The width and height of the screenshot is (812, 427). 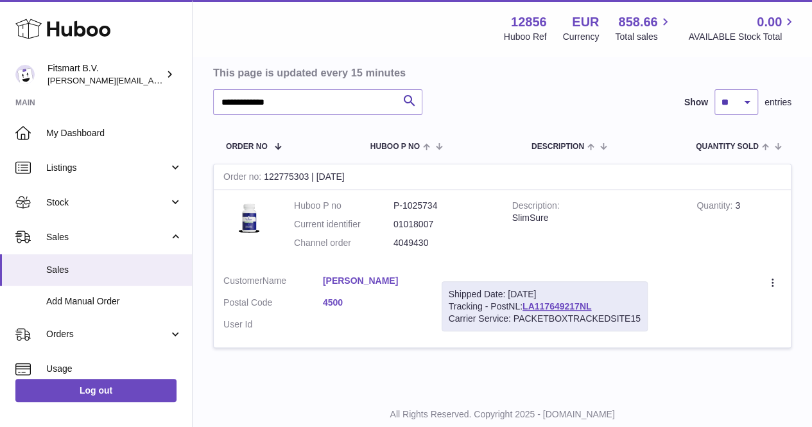 I want to click on dt: User Id, so click(x=273, y=324).